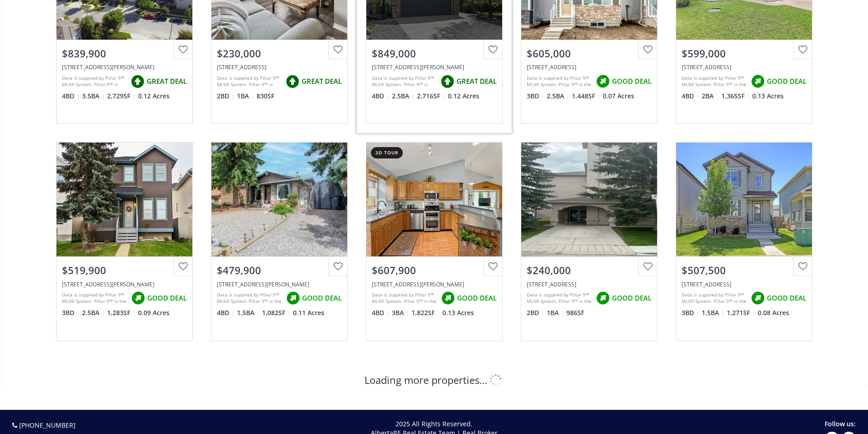 The width and height of the screenshot is (868, 434). I want to click on div: 257 Crystal Shores Drive, Okotoks, AB T1S 2C5, so click(434, 67).